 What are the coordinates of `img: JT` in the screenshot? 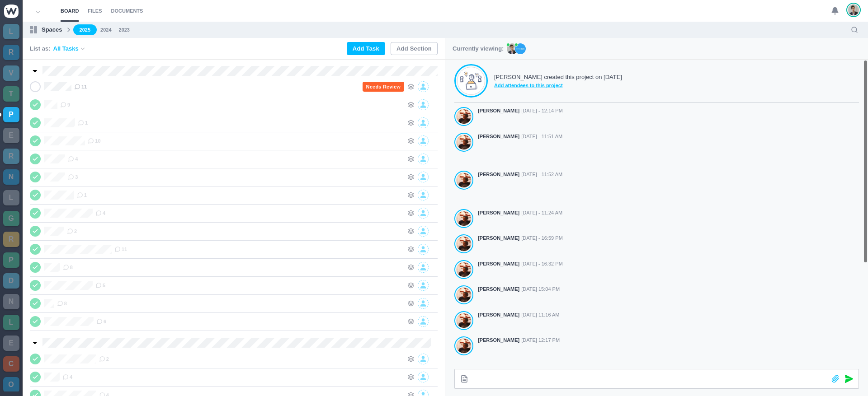 It's located at (520, 49).